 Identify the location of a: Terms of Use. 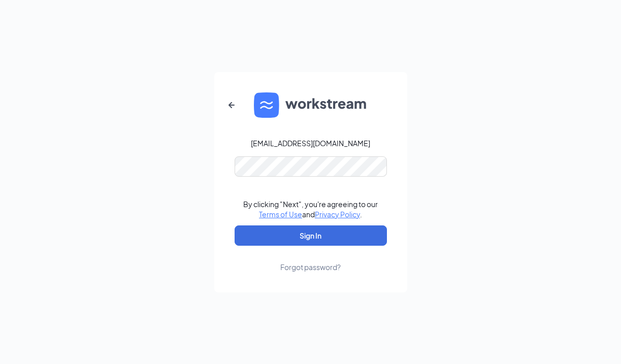
(280, 214).